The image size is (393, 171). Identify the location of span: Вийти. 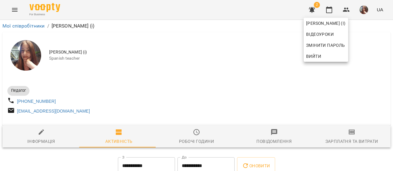
(313, 56).